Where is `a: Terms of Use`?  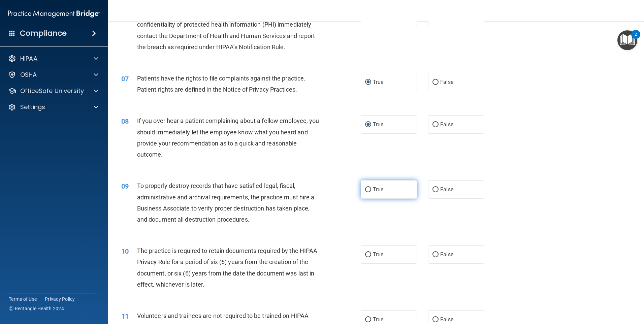 a: Terms of Use is located at coordinates (22, 299).